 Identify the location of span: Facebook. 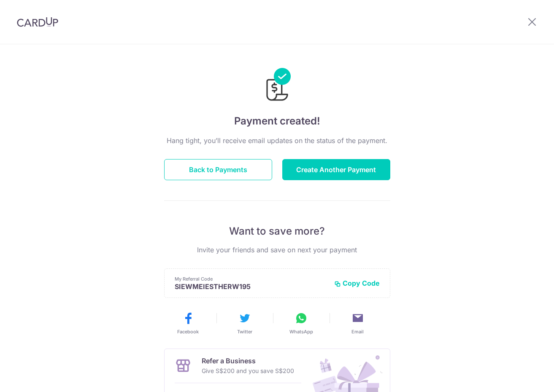
(188, 331).